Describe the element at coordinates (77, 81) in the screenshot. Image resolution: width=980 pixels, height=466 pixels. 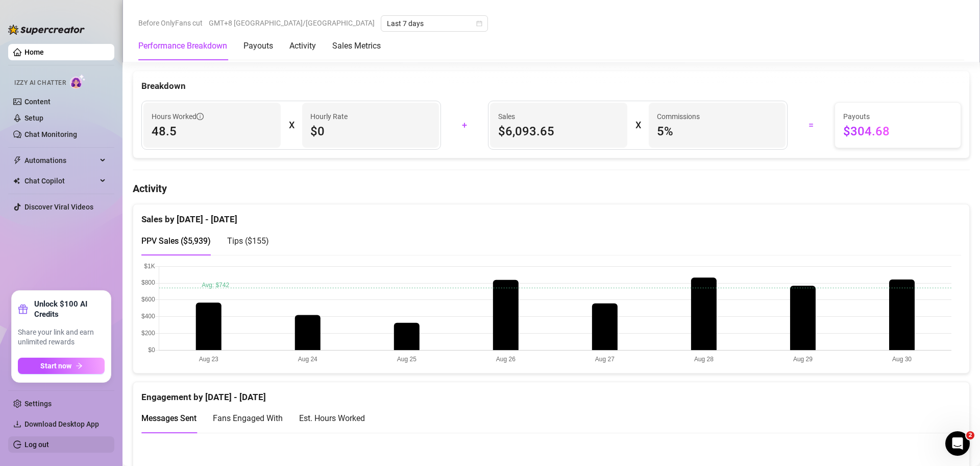
I see `img: AI Chatter` at that location.